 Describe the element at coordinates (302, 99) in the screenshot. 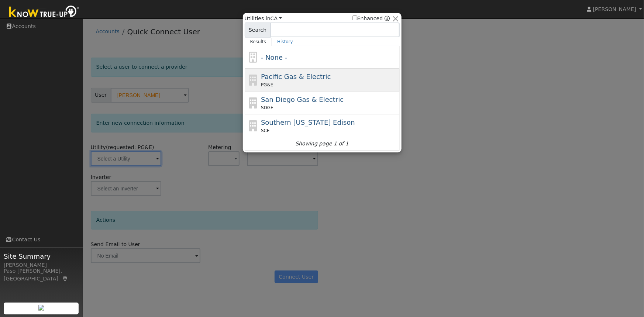

I see `span: San Diego Gas & Electric` at that location.